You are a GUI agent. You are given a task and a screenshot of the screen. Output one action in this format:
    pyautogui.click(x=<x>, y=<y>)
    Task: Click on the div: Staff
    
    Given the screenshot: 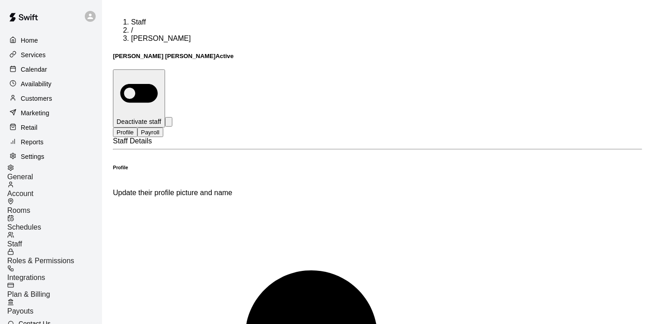 What is the action you would take?
    pyautogui.click(x=54, y=239)
    